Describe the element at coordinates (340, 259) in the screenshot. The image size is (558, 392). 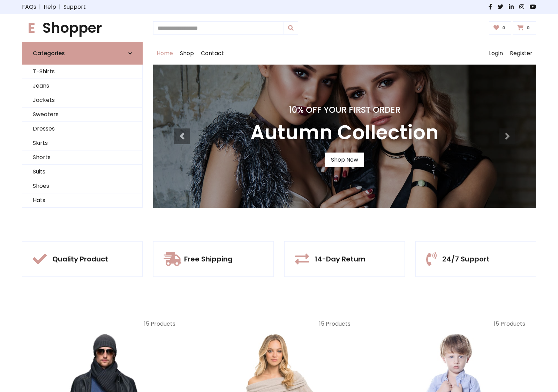
I see `h5: 14-Day Return` at that location.